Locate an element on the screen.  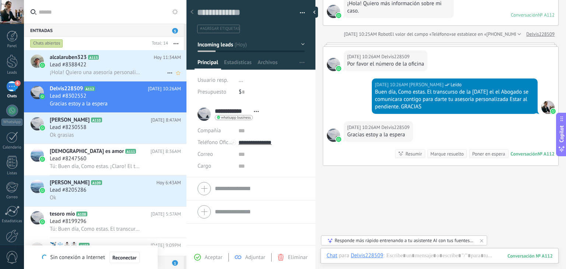
span: A111 is located at coordinates (130, 151).